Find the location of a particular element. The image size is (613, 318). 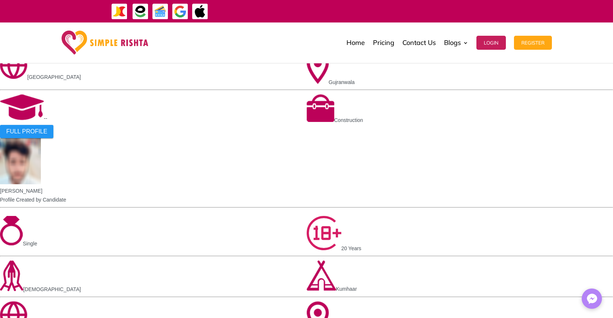

a: Blogs is located at coordinates (456, 43).